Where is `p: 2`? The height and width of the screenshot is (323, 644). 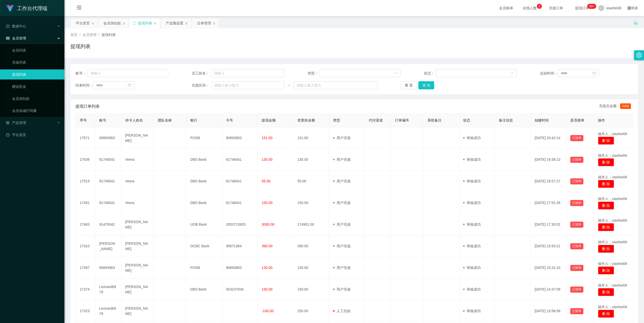 p: 2 is located at coordinates (539, 6).